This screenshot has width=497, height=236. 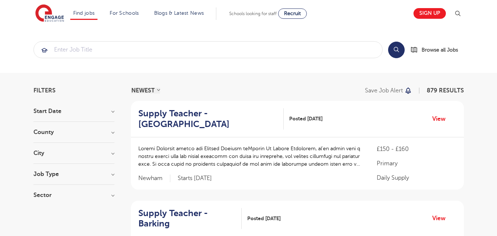 I want to click on a: Browse all Jobs, so click(x=437, y=50).